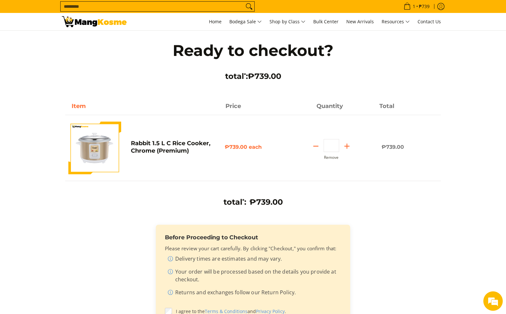  Describe the element at coordinates (289, 22) in the screenshot. I see `nav: Main Menu` at that location.